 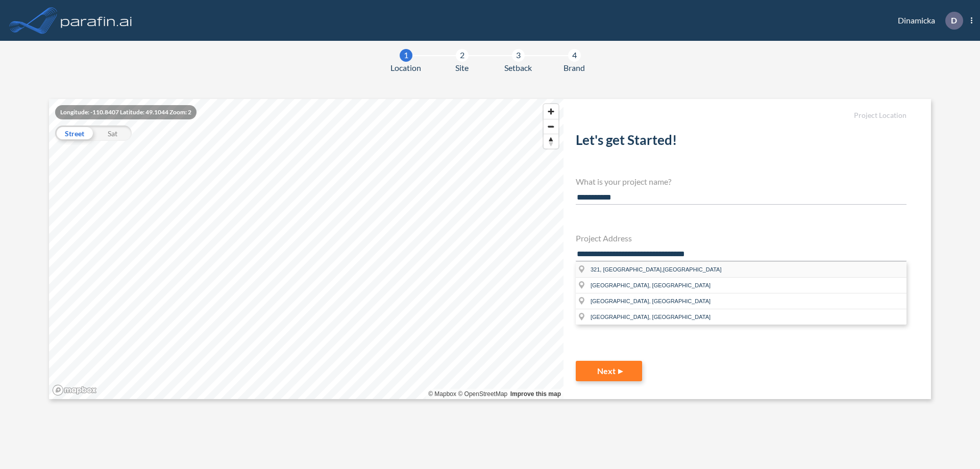 What do you see at coordinates (462, 55) in the screenshot?
I see `div: 2` at bounding box center [462, 55].